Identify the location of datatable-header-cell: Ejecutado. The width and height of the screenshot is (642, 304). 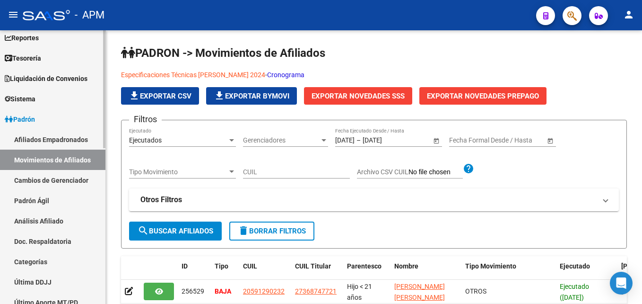
(587, 271).